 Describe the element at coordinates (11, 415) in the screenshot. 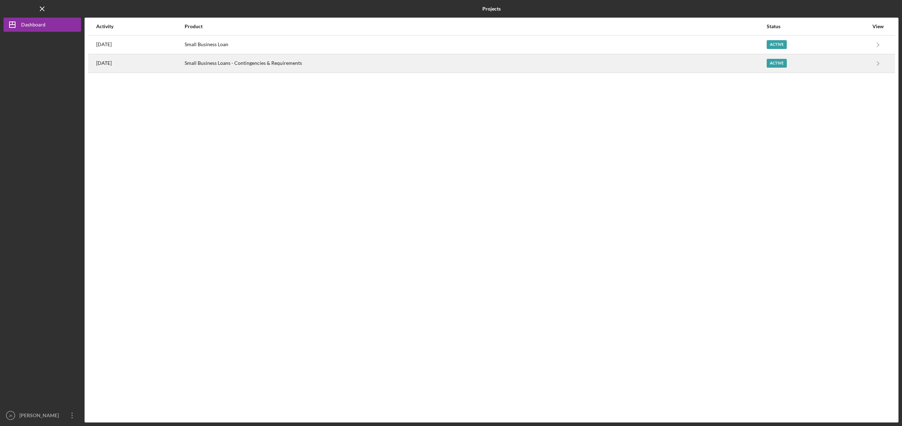

I see `text: JK` at that location.